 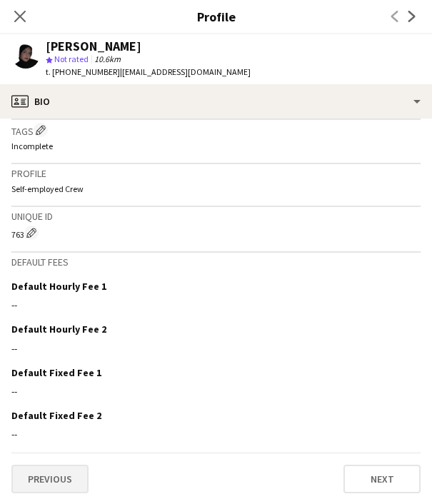 What do you see at coordinates (107, 59) in the screenshot?
I see `span: 10.6km` at bounding box center [107, 59].